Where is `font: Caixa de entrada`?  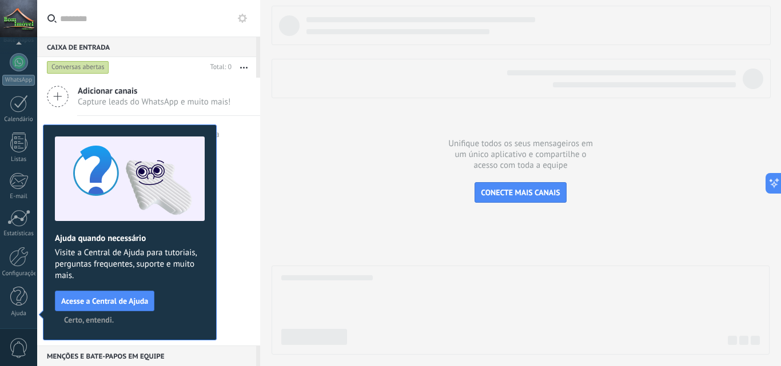 font: Caixa de entrada is located at coordinates (78, 47).